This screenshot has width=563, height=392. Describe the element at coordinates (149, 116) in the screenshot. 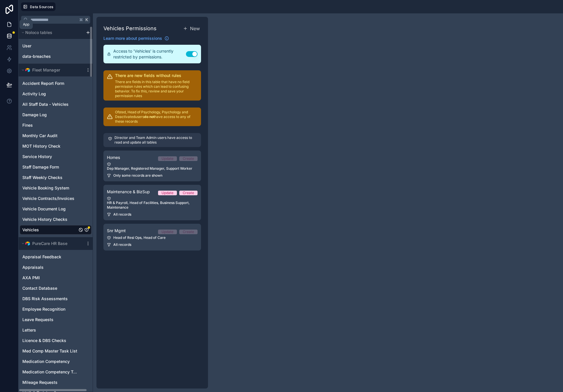

I see `strong: do not` at that location.